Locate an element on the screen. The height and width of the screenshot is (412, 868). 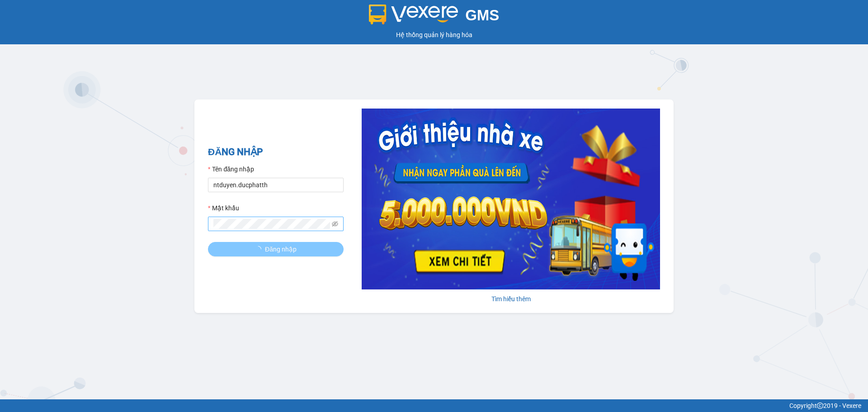
input: Mật khẩu is located at coordinates (272, 224).